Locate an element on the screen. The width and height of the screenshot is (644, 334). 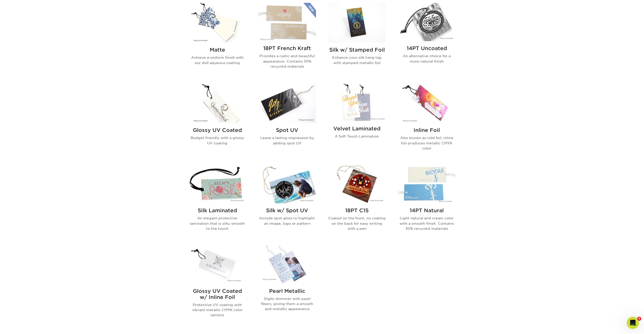
img: 14PT Uncoated Hang Tags is located at coordinates (427, 22).